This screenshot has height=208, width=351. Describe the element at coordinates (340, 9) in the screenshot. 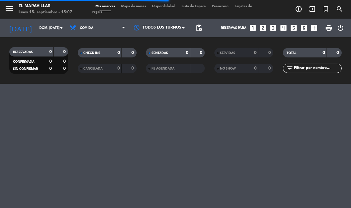

I see `i: search` at that location.